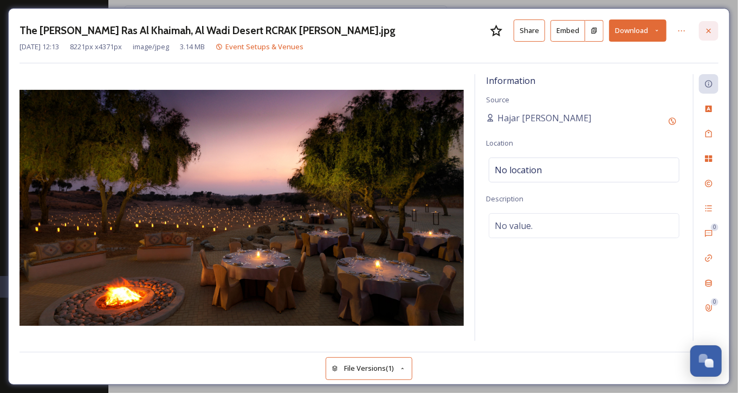 The image size is (738, 393). I want to click on button: Embed, so click(568, 31).